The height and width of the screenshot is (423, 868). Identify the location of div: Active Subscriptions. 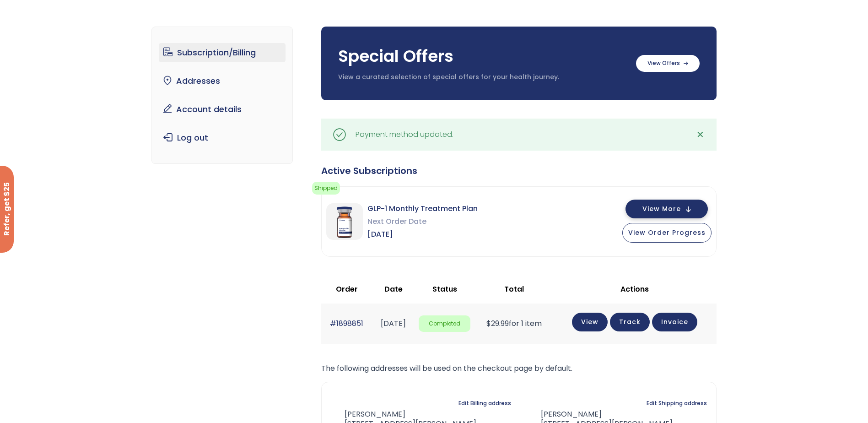
(519, 171).